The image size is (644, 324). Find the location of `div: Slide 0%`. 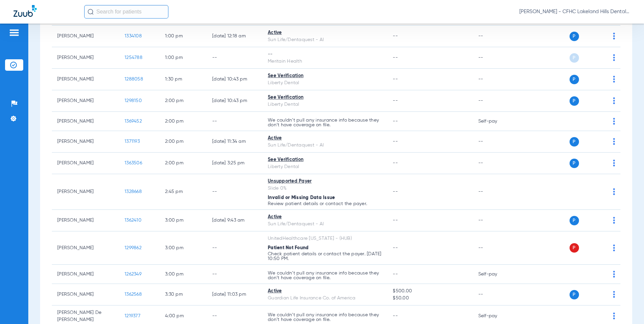

div: Slide 0% is located at coordinates (325, 188).